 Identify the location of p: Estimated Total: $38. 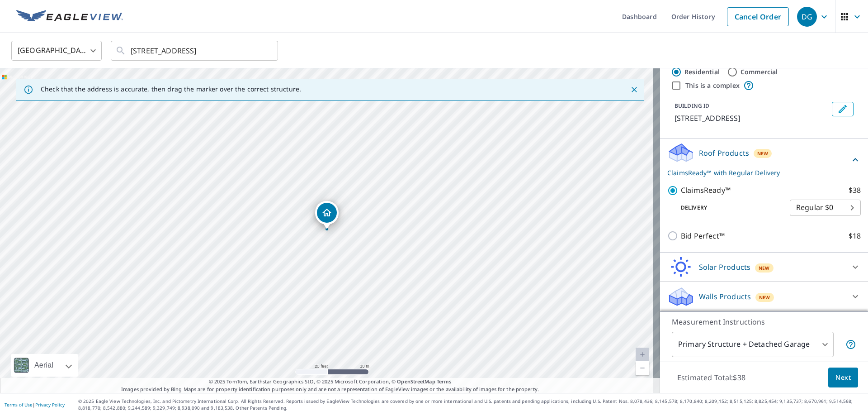
(711, 377).